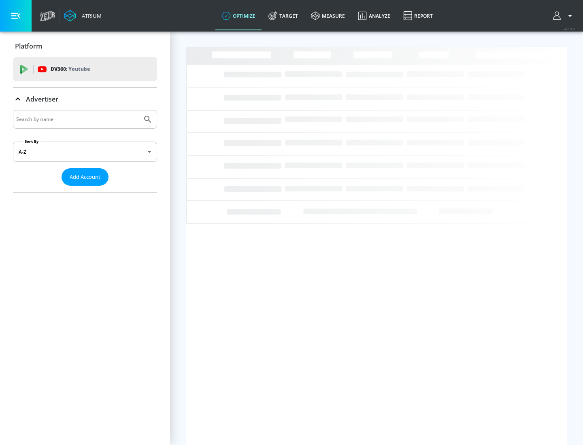 The height and width of the screenshot is (445, 583). I want to click on div: DV360: Youtube, so click(85, 69).